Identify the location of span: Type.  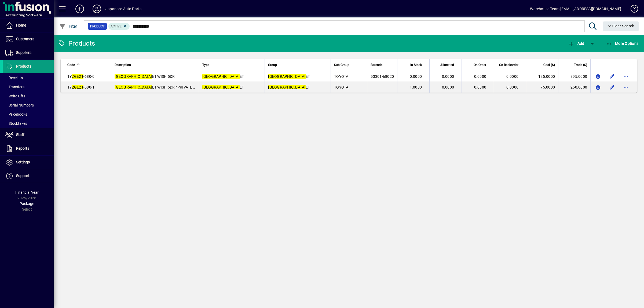
(206, 65).